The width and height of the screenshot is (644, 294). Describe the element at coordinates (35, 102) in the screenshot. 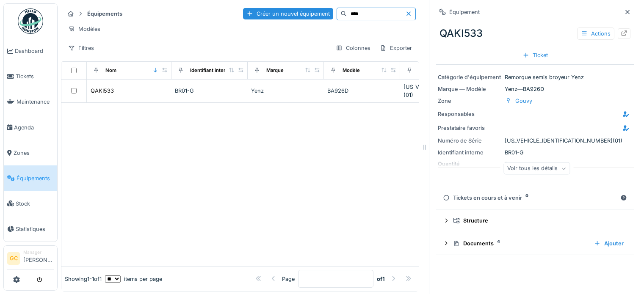

I see `span: Maintenance` at that location.